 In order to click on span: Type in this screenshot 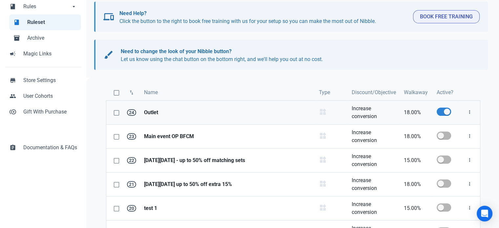, I will do `click(324, 92)`.